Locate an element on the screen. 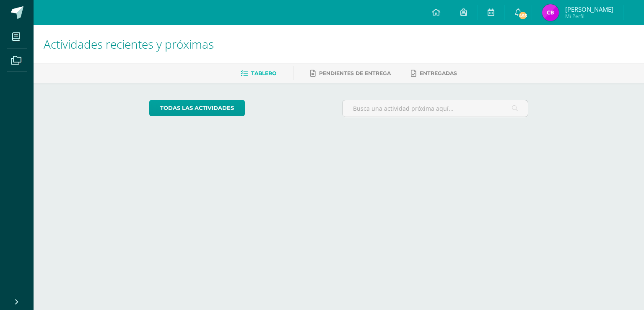  a: Entregadas is located at coordinates (434, 74).